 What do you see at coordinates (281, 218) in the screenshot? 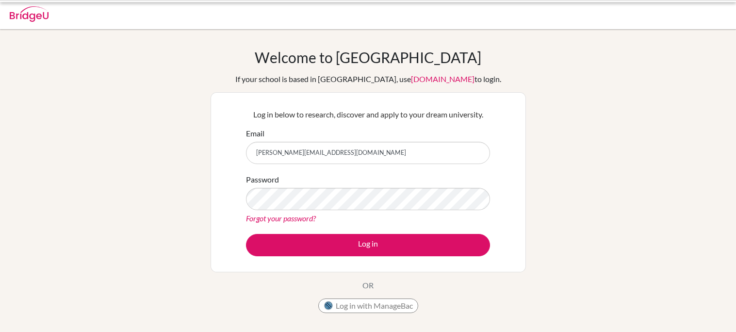
I see `a: Forgot your password?` at bounding box center [281, 218].